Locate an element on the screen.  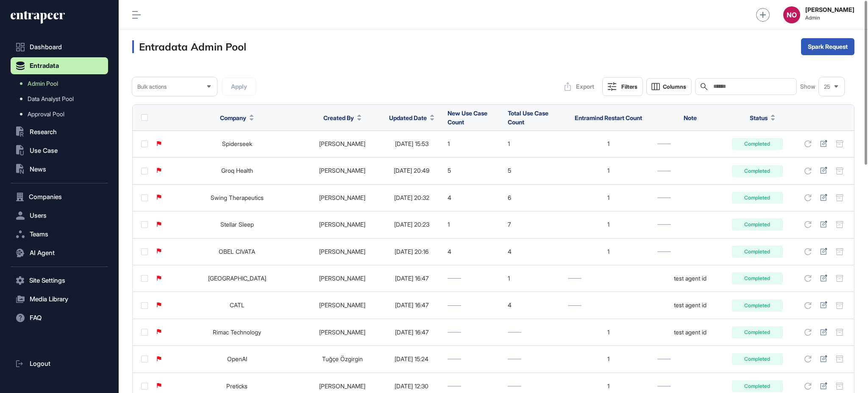
span: Note is located at coordinates (690, 117).